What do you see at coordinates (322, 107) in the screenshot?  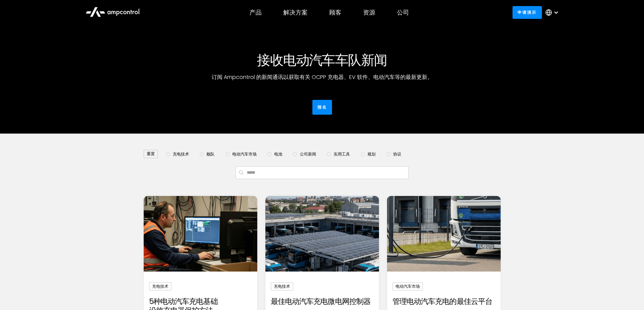 I see `a: 报名` at bounding box center [322, 107].